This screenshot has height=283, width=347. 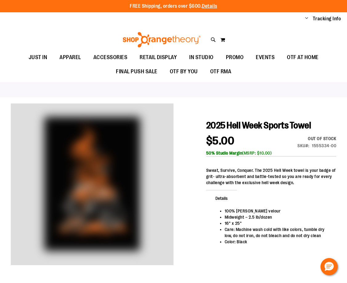 I want to click on a: OTF BY YOU, so click(x=184, y=72).